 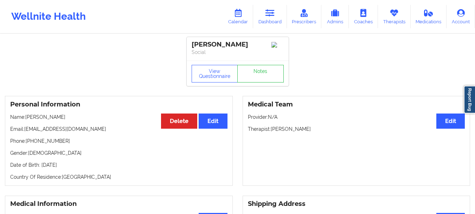 What do you see at coordinates (461, 17) in the screenshot?
I see `a: Account` at bounding box center [461, 17].